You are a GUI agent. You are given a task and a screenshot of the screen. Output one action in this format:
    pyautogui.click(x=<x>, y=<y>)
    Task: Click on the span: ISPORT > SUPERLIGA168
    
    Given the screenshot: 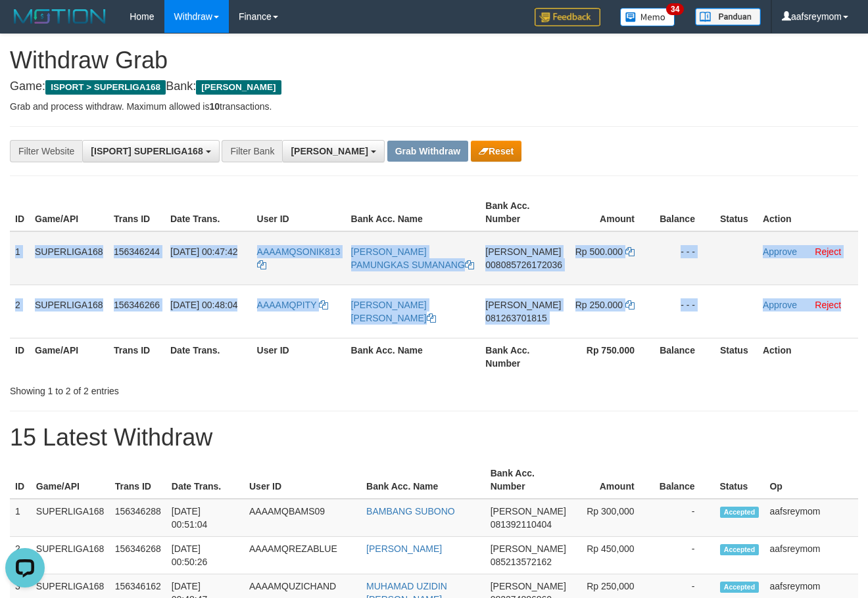 What is the action you would take?
    pyautogui.click(x=106, y=88)
    